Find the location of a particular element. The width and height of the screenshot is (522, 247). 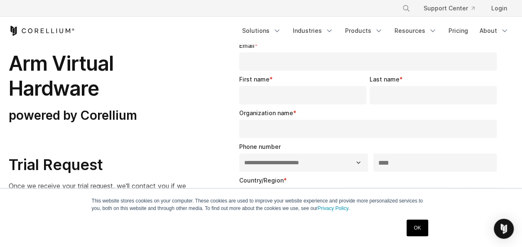

span: Country/Region is located at coordinates (261, 180).